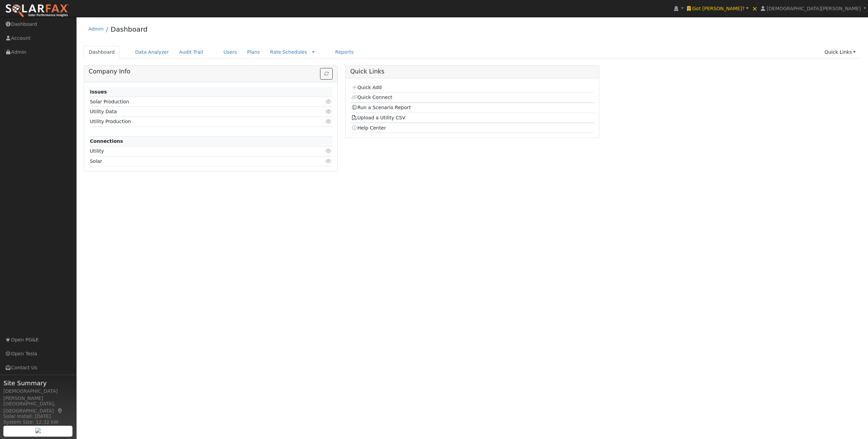 The height and width of the screenshot is (439, 868). Describe the element at coordinates (38, 383) in the screenshot. I see `span: Site Summary` at that location.